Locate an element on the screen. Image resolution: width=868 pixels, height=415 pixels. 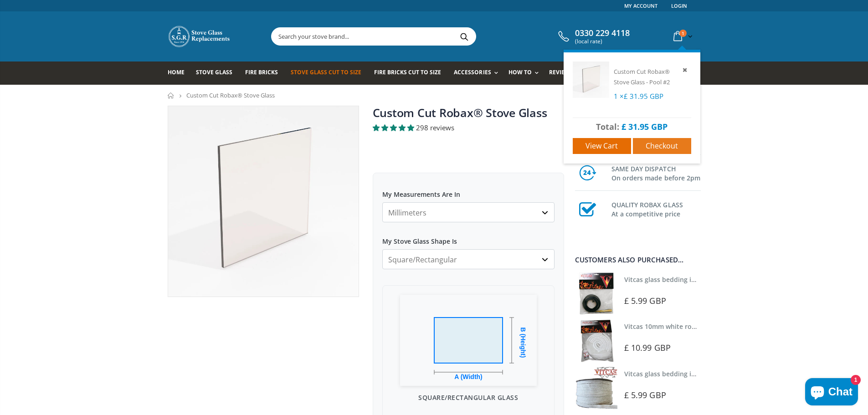
a: Fire Bricks Cut To Size is located at coordinates (411, 73).